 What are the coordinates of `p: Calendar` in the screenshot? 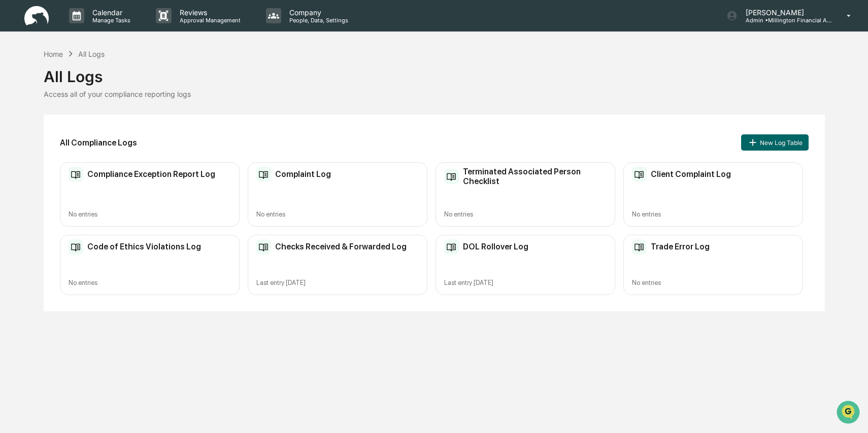 It's located at (110, 12).